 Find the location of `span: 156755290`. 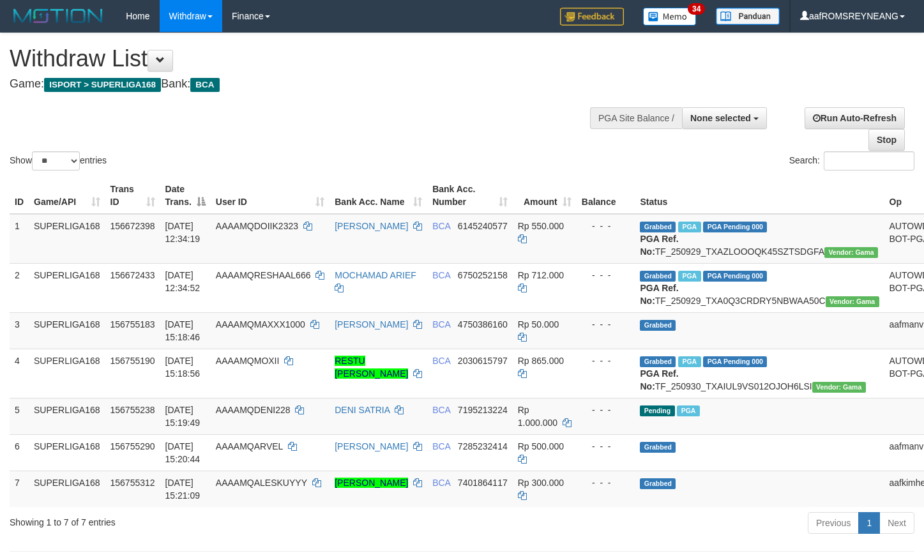

span: 156755290 is located at coordinates (133, 446).